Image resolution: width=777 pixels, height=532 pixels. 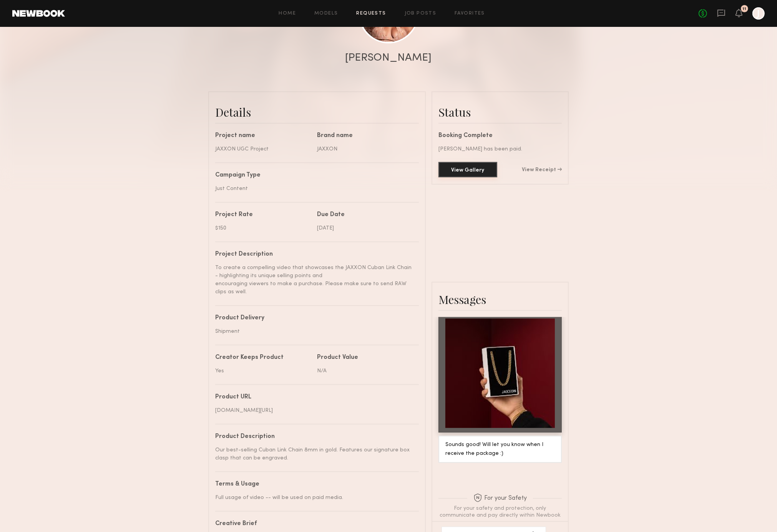 What do you see at coordinates (263, 371) in the screenshot?
I see `div: Yes` at bounding box center [263, 371].